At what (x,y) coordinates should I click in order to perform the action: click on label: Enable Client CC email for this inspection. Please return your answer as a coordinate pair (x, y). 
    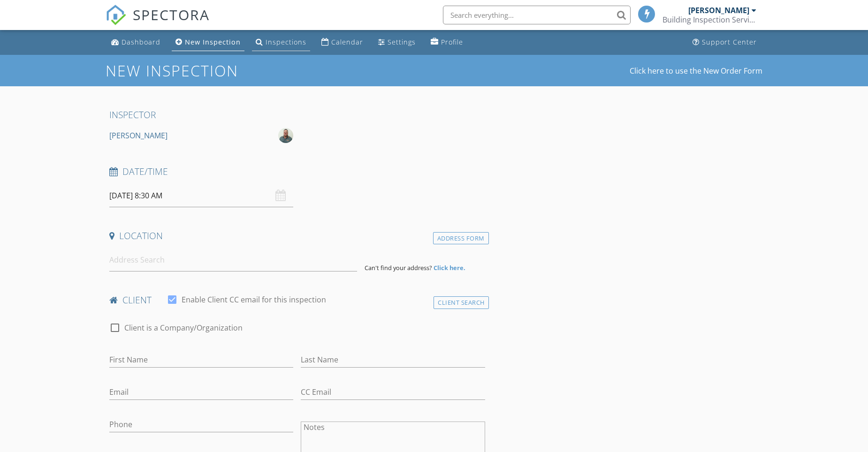
    Looking at the image, I should click on (254, 299).